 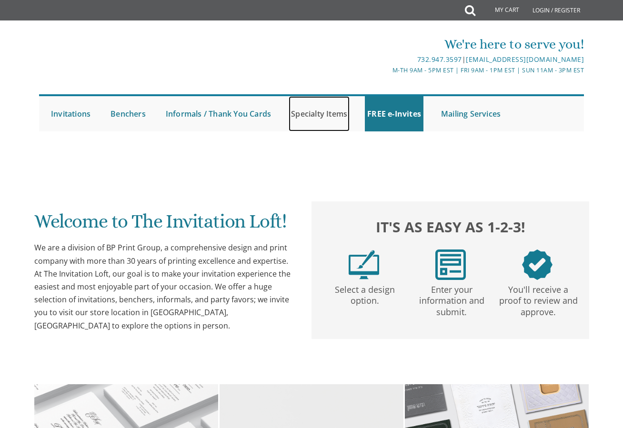 I want to click on a: FREE e-Invites, so click(x=394, y=114).